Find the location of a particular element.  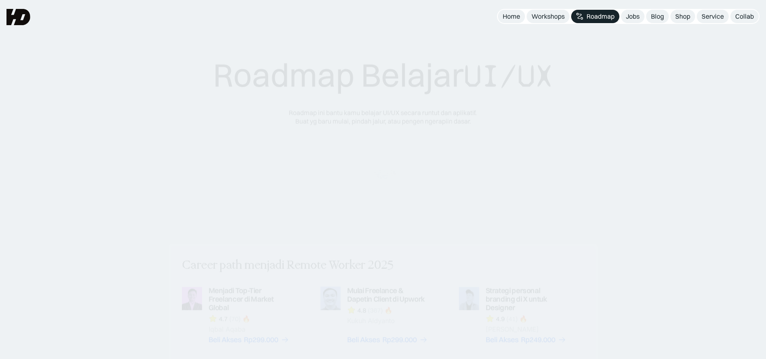

div: Jobs is located at coordinates (633, 16).